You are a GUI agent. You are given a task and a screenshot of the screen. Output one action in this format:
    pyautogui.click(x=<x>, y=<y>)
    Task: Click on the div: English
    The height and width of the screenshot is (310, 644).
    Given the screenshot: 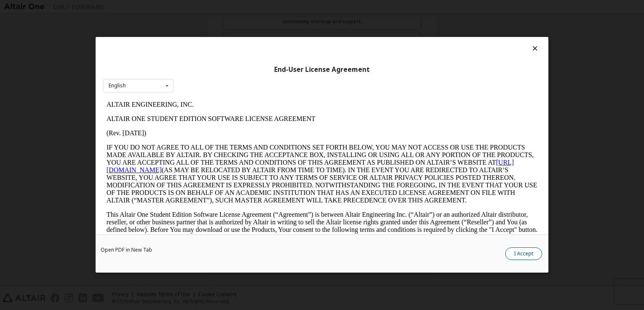 What is the action you would take?
    pyautogui.click(x=117, y=86)
    